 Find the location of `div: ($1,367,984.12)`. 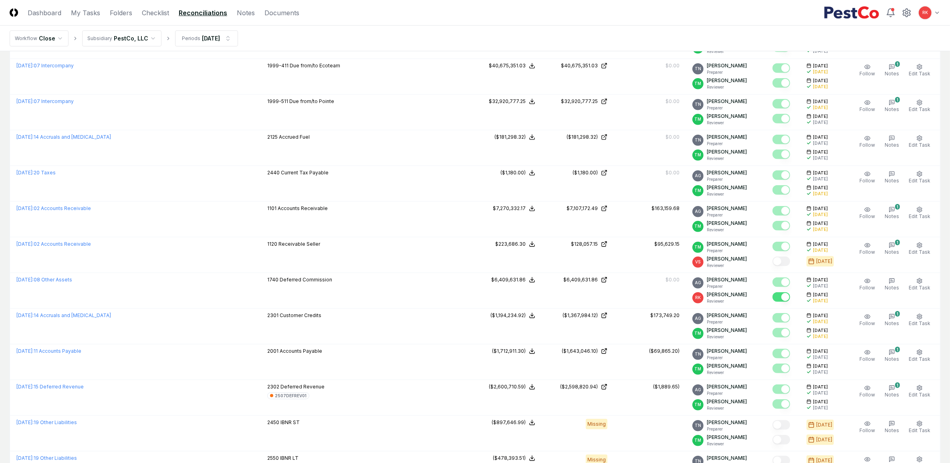

div: ($1,367,984.12) is located at coordinates (580, 315).